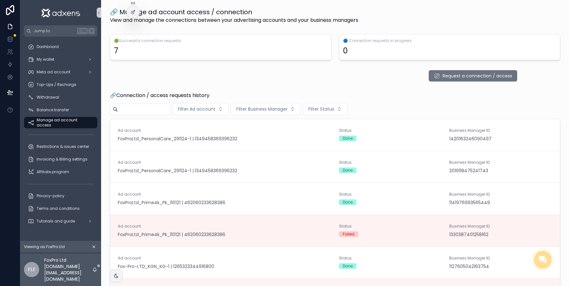 This screenshot has width=569, height=286. Describe the element at coordinates (469, 266) in the screenshot. I see `span: 1127605042163754` at that location.